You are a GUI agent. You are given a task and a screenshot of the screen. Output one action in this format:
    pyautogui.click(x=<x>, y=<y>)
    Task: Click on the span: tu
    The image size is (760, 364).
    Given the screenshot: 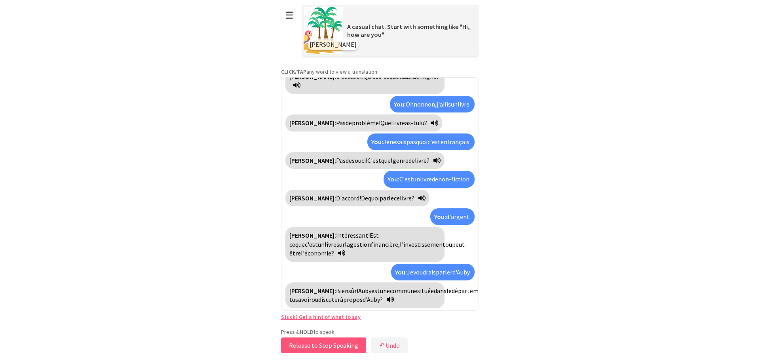 What is the action you would take?
    pyautogui.click(x=402, y=76)
    